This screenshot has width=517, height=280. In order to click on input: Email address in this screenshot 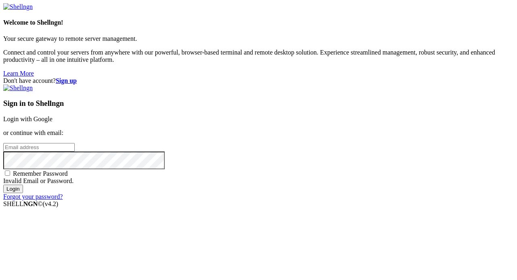, I will do `click(39, 147)`.